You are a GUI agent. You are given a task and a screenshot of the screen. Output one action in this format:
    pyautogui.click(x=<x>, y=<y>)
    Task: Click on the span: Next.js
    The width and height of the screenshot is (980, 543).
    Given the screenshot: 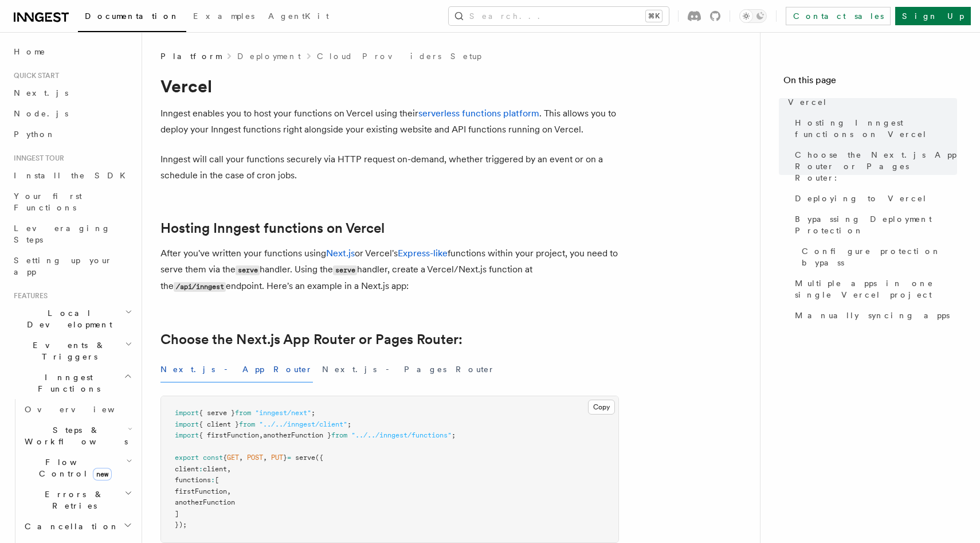 What is the action you would take?
    pyautogui.click(x=41, y=93)
    